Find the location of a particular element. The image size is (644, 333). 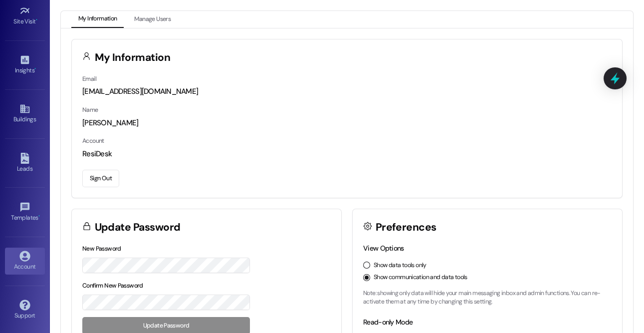

button: My Information is located at coordinates (97, 19).